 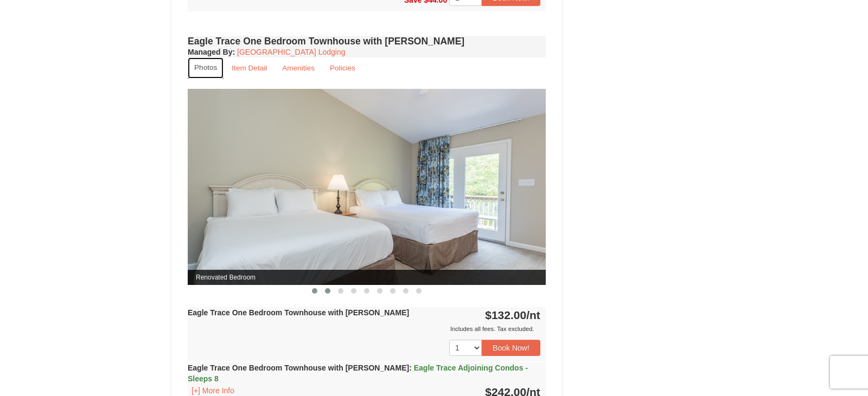 I want to click on span: Managed By, so click(x=210, y=52).